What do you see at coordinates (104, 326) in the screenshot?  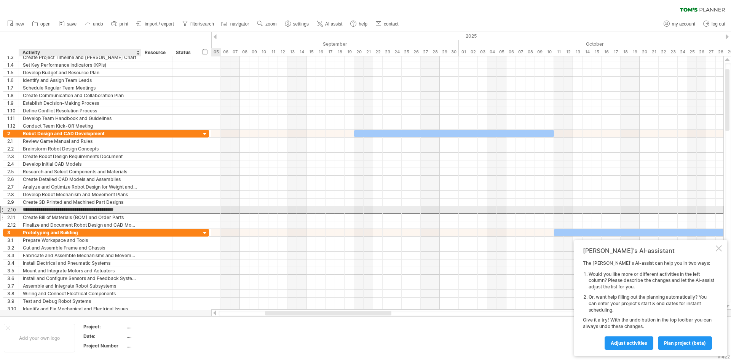 I see `div: Project:` at bounding box center [104, 326].